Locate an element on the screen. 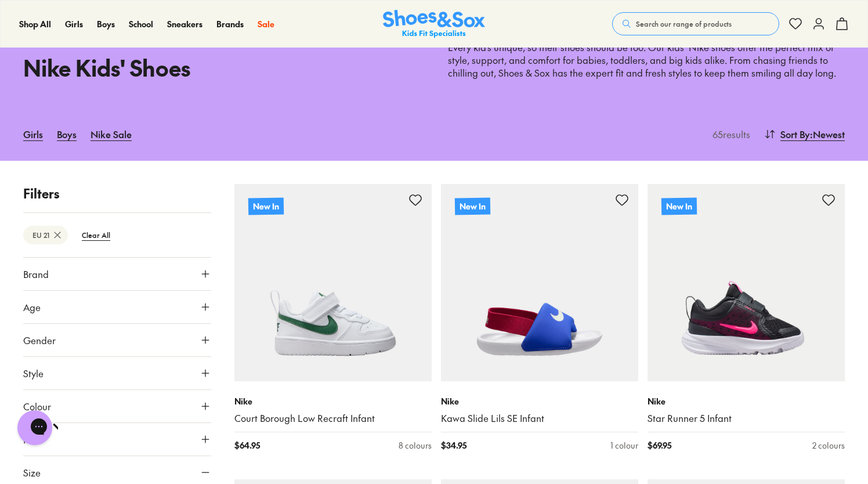 This screenshot has width=868, height=484. button: Style is located at coordinates (117, 373).